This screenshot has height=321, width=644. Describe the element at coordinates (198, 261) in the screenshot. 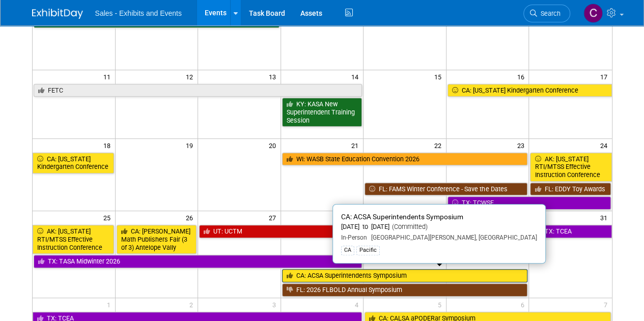

I see `a: TX: TASA Midwinter 2026` at that location.